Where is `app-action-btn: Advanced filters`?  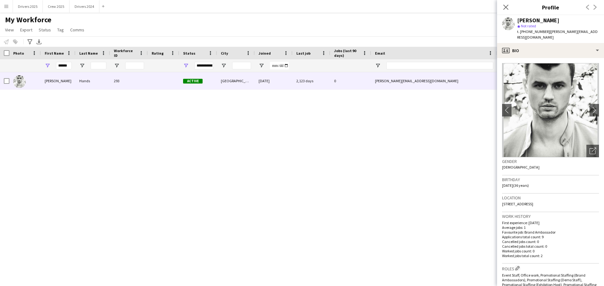
app-action-btn: Advanced filters is located at coordinates (30, 42).